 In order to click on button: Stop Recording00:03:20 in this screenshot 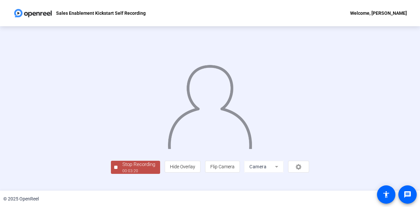, I will do `click(135, 167)`.